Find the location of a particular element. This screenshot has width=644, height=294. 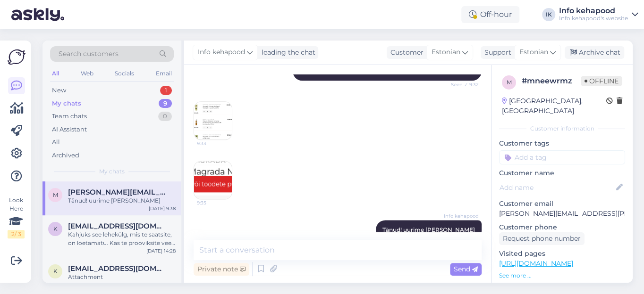

a: Info kehapoodInfo kehapood's website is located at coordinates (599, 15).